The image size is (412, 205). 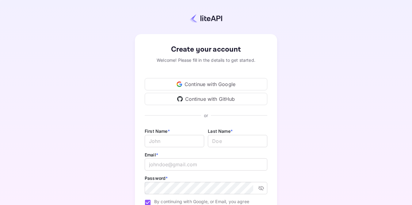 What do you see at coordinates (152, 154) in the screenshot?
I see `label: Email` at bounding box center [152, 154].